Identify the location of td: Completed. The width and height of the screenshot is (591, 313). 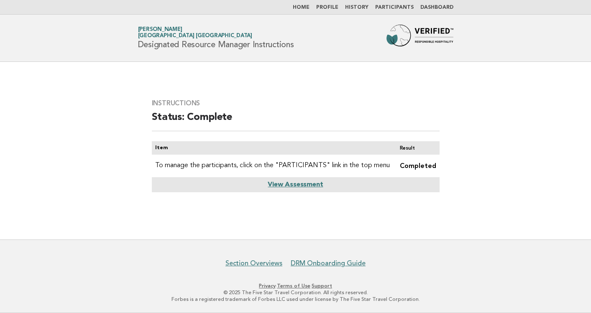
(416, 166).